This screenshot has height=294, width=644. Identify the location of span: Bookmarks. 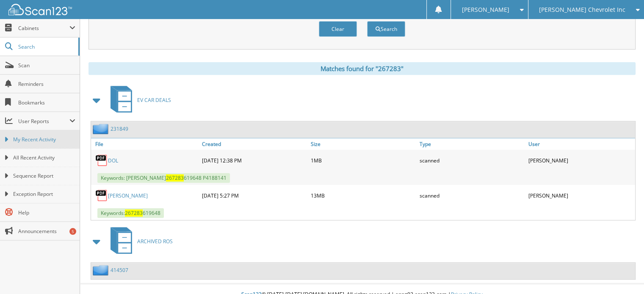
(46, 102).